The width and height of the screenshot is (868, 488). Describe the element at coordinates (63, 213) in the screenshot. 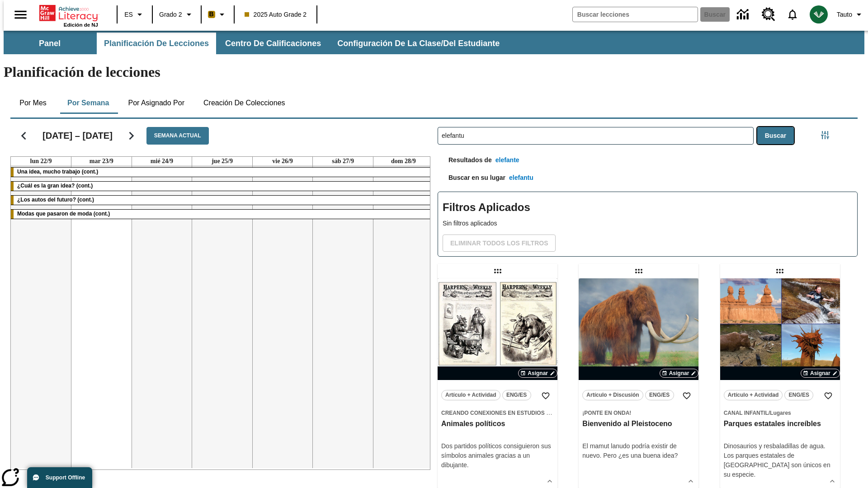

I see `span: Modas que pasaron de moda (cont.)` at that location.